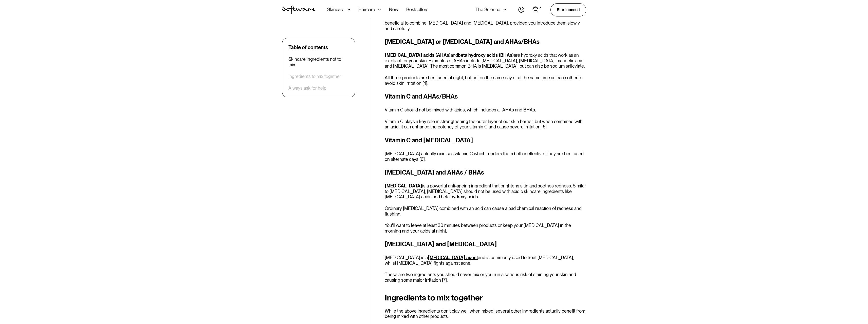 Image resolution: width=868 pixels, height=324 pixels. Describe the element at coordinates (485, 80) in the screenshot. I see `p: All three products are best used at night, but not on the same day or at the same time as each ot...` at that location.